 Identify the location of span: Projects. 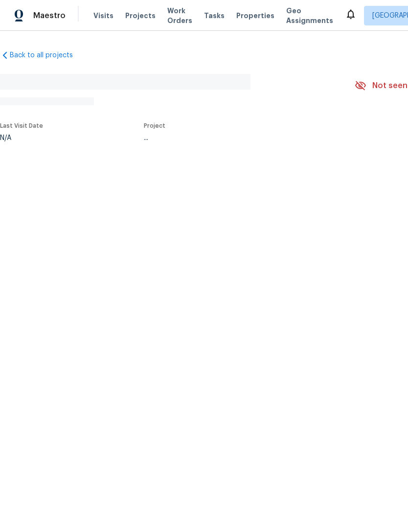
(140, 15).